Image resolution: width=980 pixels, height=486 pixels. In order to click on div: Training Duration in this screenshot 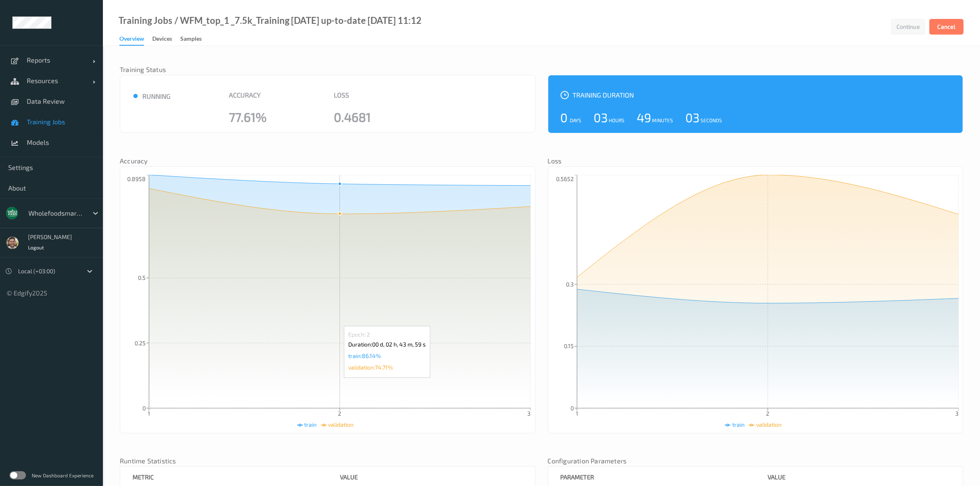, I will do `click(755, 95)`.